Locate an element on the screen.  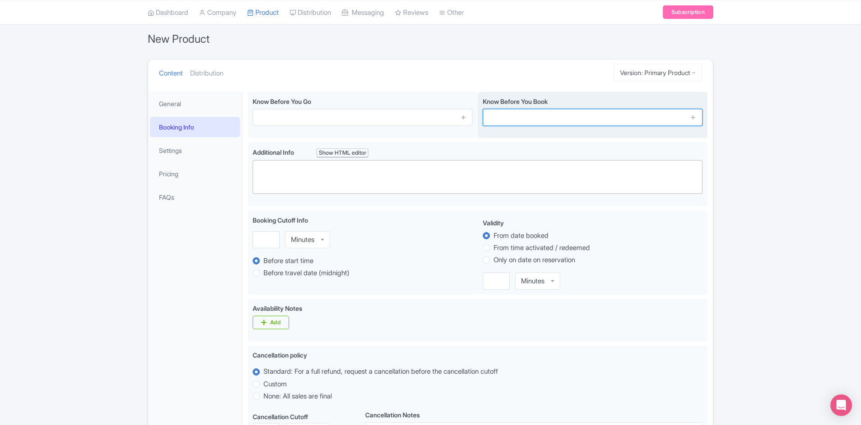
h1: New Product is located at coordinates (179, 39).